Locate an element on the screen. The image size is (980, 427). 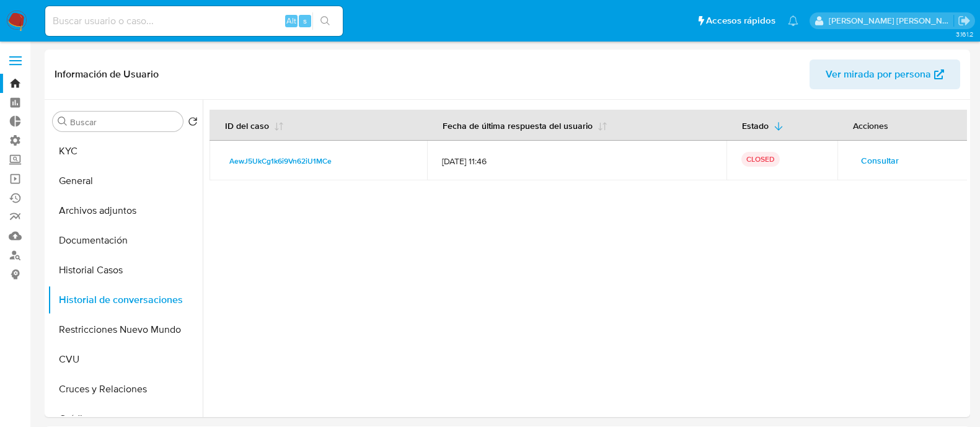
span: s is located at coordinates (305, 21).